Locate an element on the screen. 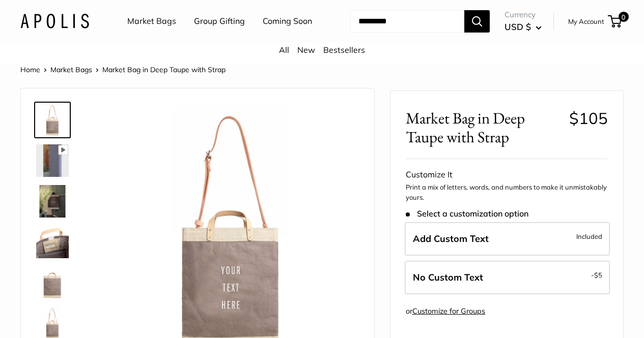  button: USD $ is located at coordinates (523, 27).